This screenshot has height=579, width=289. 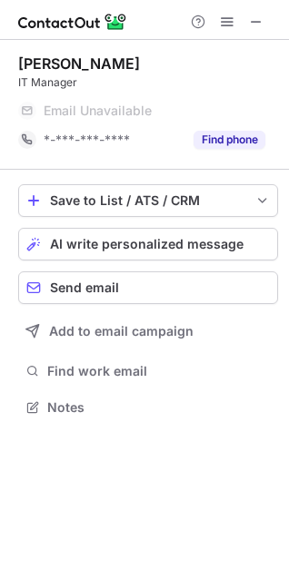 I want to click on span: Email Unavailable, so click(x=97, y=111).